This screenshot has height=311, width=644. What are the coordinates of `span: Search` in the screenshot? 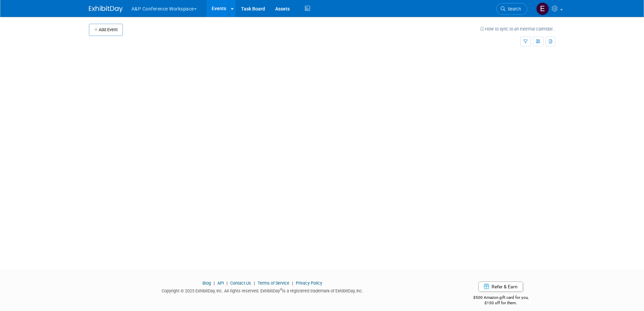 It's located at (513, 9).